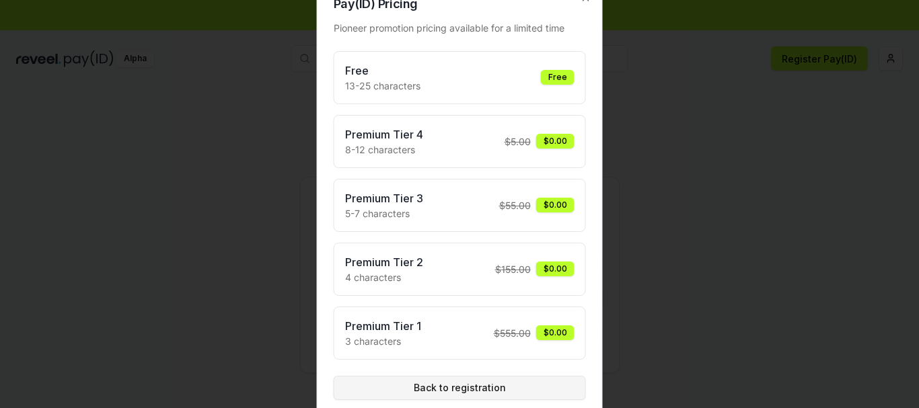  What do you see at coordinates (384, 135) in the screenshot?
I see `h3: Premium Tier 4` at bounding box center [384, 135].